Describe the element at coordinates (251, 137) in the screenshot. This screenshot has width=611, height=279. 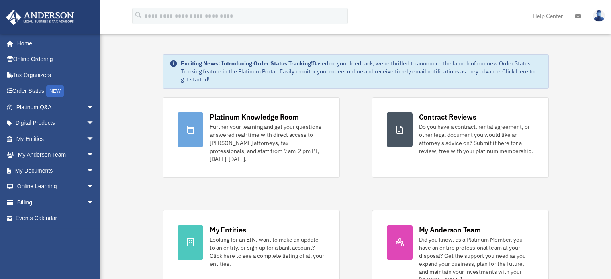
I see `a: Platinum Knowledge Room Further your learning and get your questions answered real-time with dire...` at that location.